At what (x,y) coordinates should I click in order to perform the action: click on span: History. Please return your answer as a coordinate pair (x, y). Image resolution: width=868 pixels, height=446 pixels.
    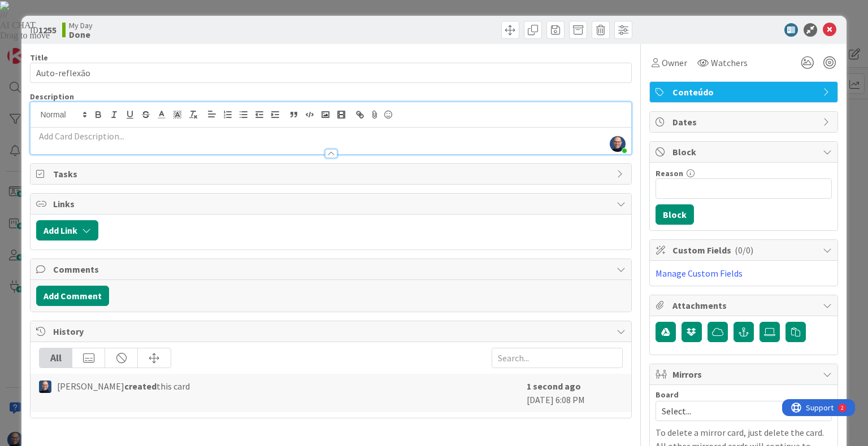
    Looking at the image, I should click on (332, 331).